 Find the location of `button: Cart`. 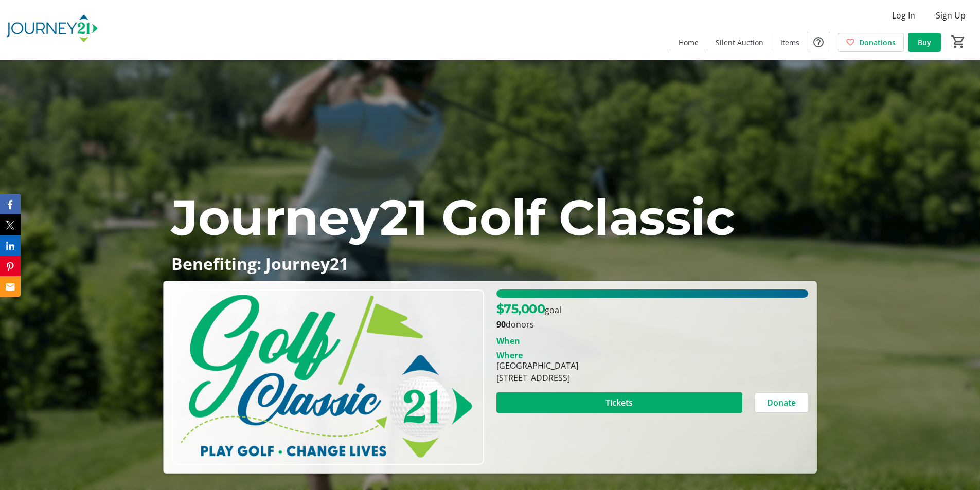

button: Cart is located at coordinates (958, 42).